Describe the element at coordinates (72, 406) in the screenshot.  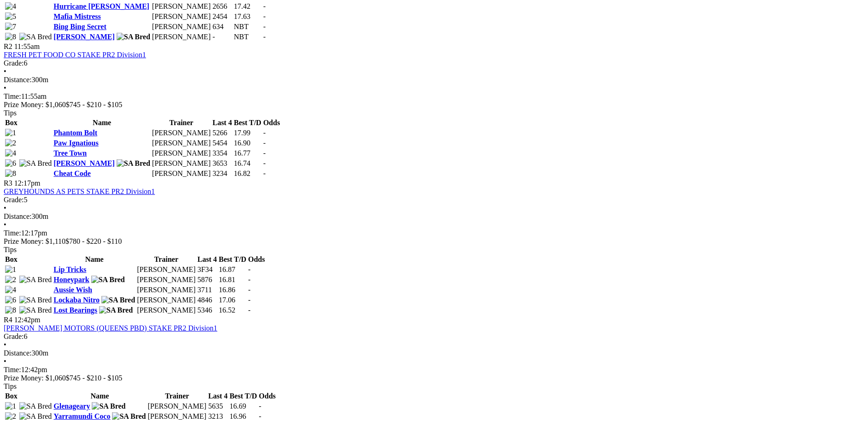
I see `a: Glenageary` at that location.